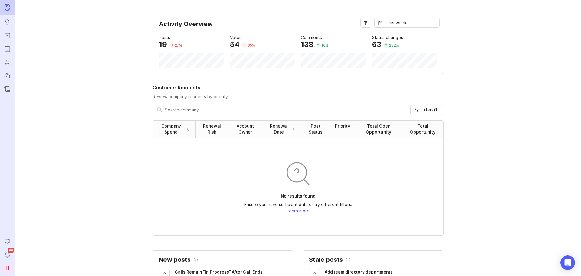 The image size is (581, 276). Describe the element at coordinates (568, 262) in the screenshot. I see `div: Open Intercom Messenger` at that location.